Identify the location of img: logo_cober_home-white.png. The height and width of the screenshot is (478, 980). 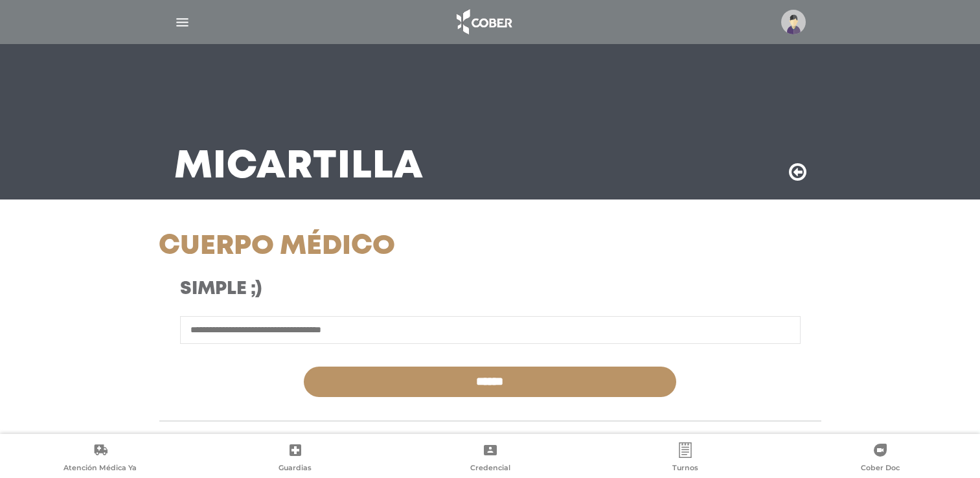
(483, 22).